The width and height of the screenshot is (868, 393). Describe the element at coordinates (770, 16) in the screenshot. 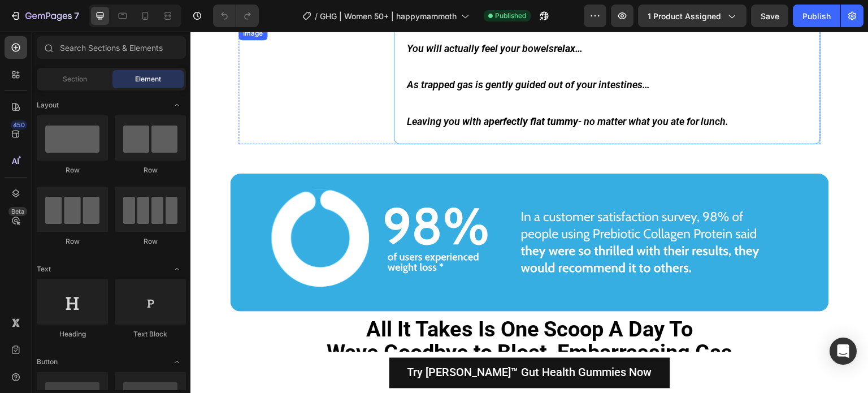

I see `span: Save` at that location.